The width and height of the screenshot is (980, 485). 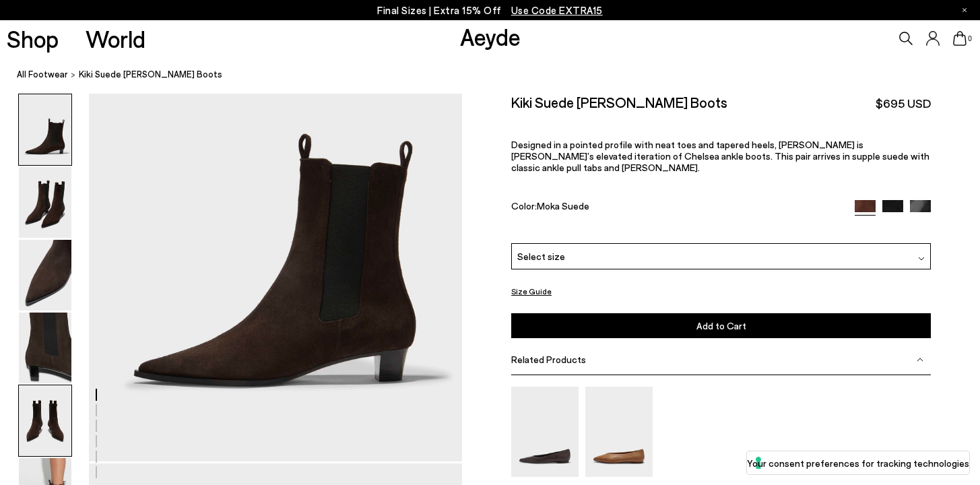 I want to click on span: Moka Suede, so click(x=564, y=206).